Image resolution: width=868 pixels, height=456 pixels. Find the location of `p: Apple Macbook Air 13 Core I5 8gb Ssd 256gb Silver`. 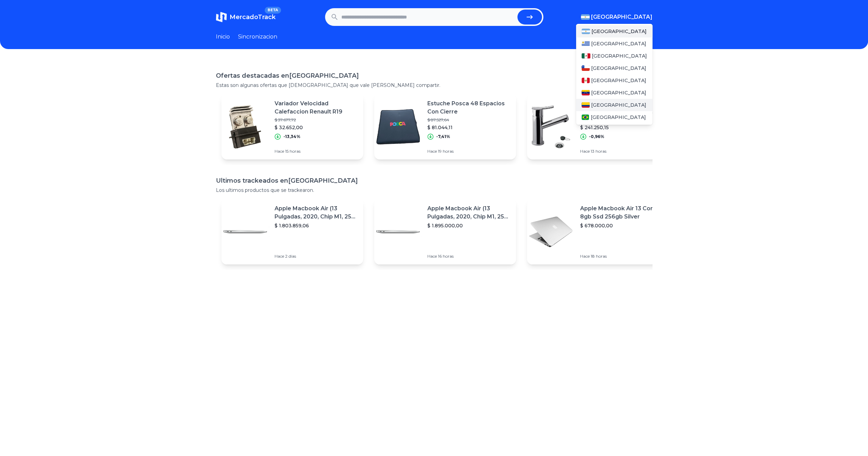

p: Apple Macbook Air 13 Core I5 8gb Ssd 256gb Silver is located at coordinates (622, 213).